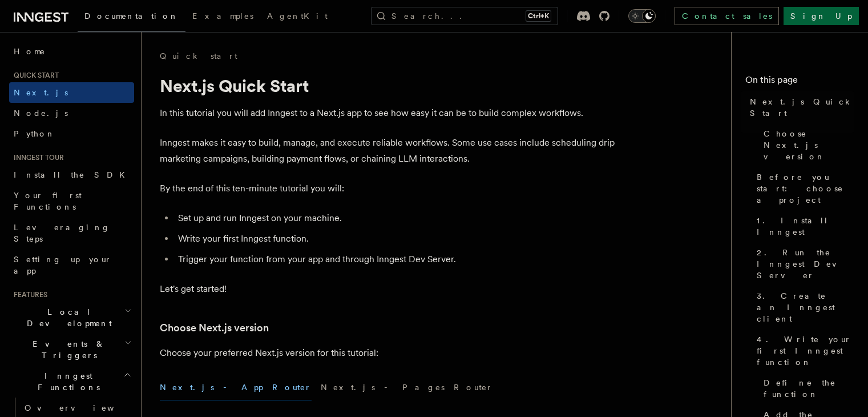  What do you see at coordinates (803, 264) in the screenshot?
I see `a: 2. Run the Inngest Dev Server` at bounding box center [803, 264].